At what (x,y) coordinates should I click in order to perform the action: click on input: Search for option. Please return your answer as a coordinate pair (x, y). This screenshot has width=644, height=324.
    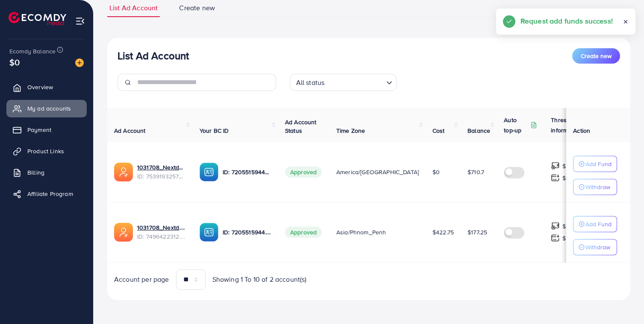
    Looking at the image, I should click on (355, 82).